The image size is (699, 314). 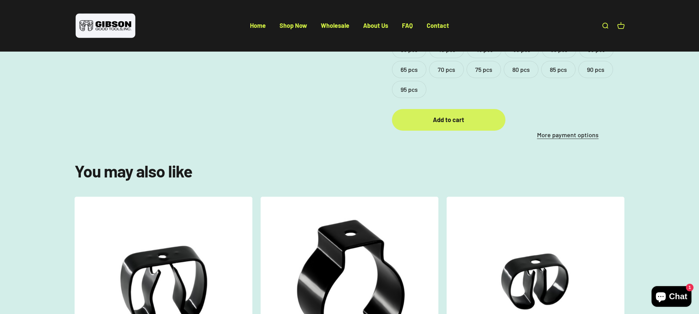 I want to click on a: More payment options, so click(x=568, y=135).